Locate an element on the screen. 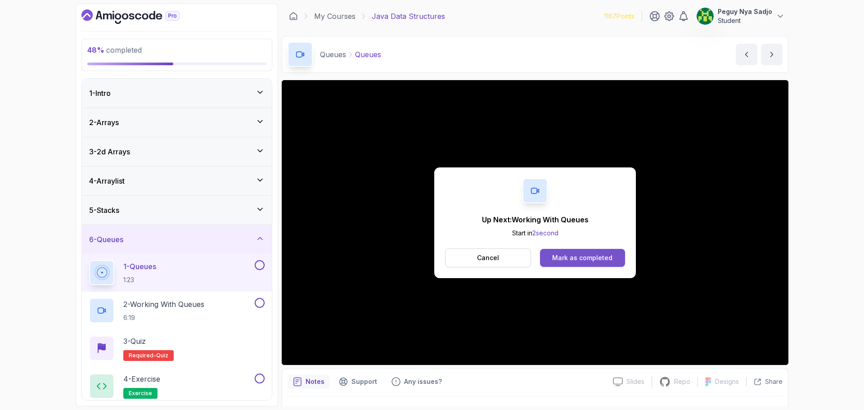  p: Any issues? is located at coordinates (423, 381).